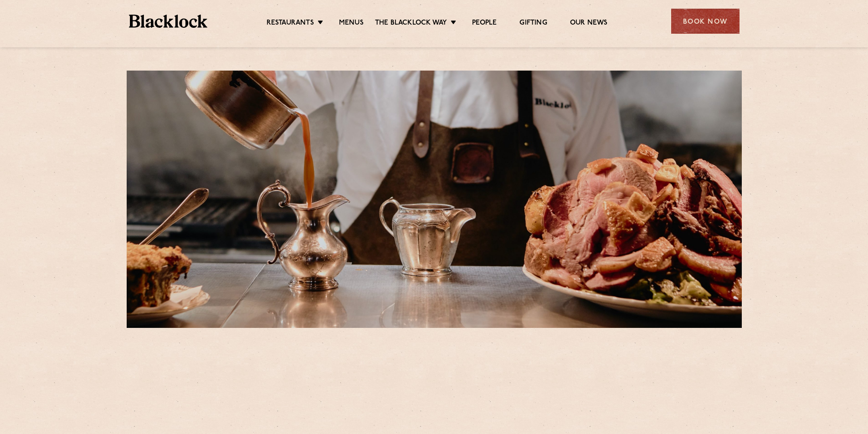  What do you see at coordinates (168, 21) in the screenshot?
I see `img: BL_Textured_Logo-footer-cropped.svg` at bounding box center [168, 21].